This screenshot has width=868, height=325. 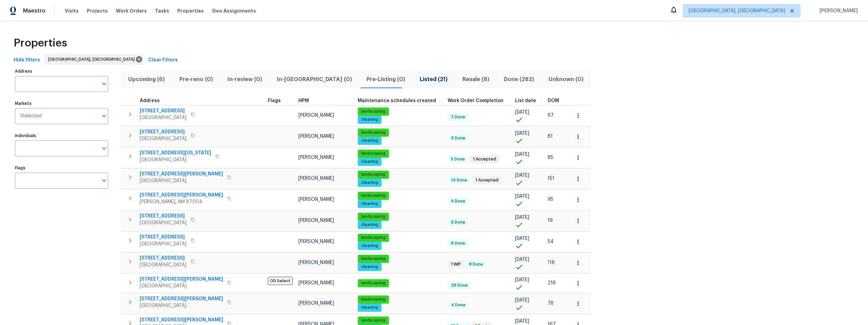 What do you see at coordinates (519, 79) in the screenshot?
I see `span: Done (282)` at bounding box center [519, 79].